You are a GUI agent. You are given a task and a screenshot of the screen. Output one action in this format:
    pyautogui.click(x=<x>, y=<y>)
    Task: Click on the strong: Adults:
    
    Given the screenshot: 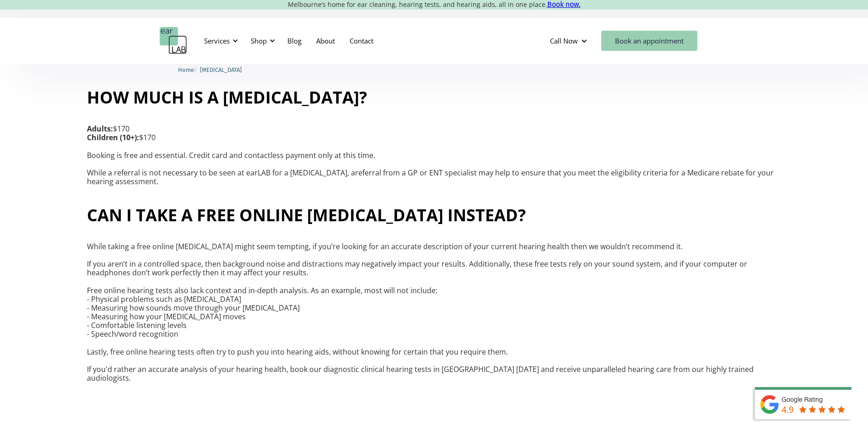 What is the action you would take?
    pyautogui.click(x=100, y=129)
    